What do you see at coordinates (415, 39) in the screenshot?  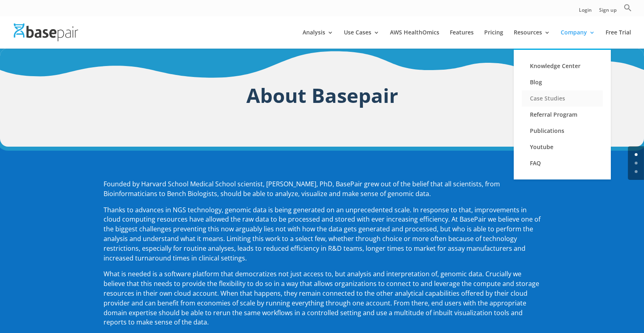 I see `a: AWS HealthOmics` at bounding box center [415, 39].